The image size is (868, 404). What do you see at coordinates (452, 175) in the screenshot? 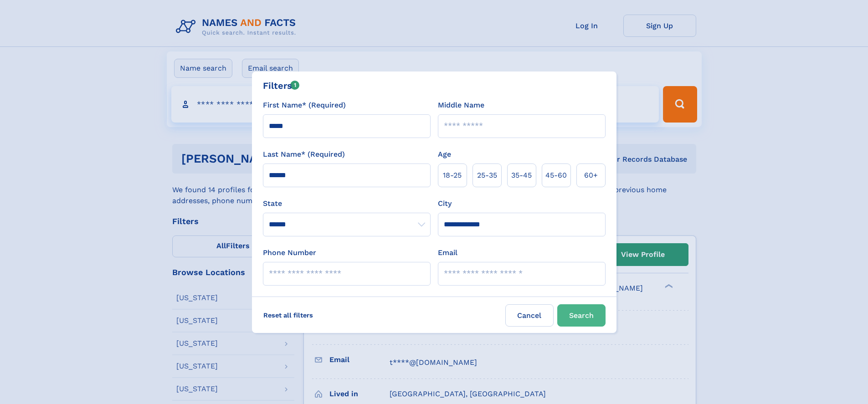
I see `span: 18‑25` at bounding box center [452, 175].